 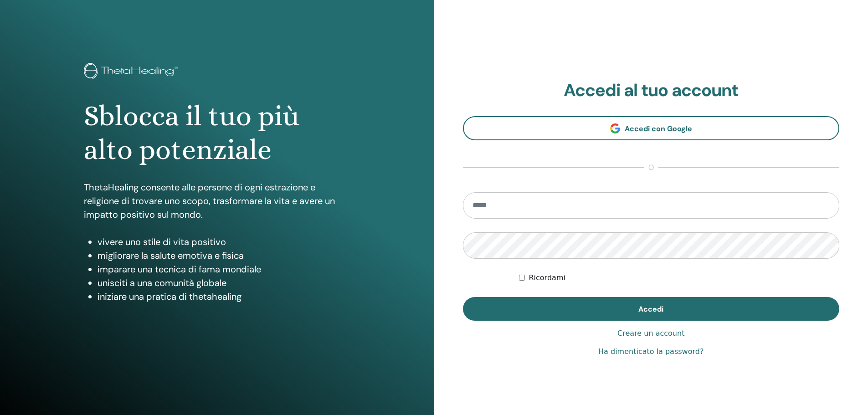 I want to click on h2: Accedi al tuo account, so click(x=651, y=91).